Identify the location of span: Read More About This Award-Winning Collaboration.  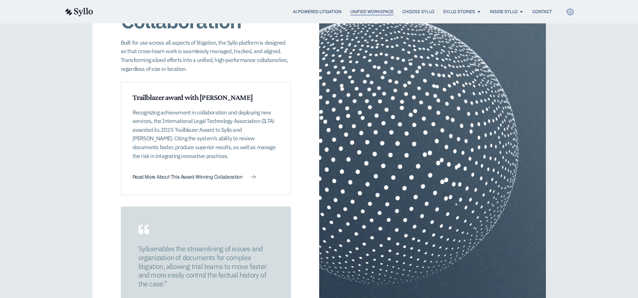
(187, 177).